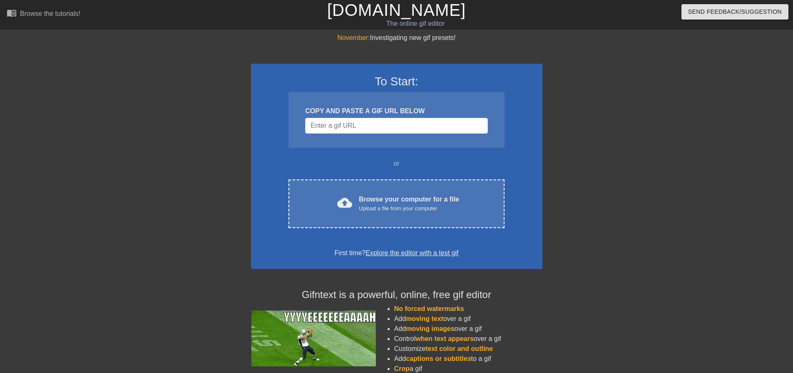 This screenshot has width=793, height=373. Describe the element at coordinates (430, 329) in the screenshot. I see `span: moving images` at that location.